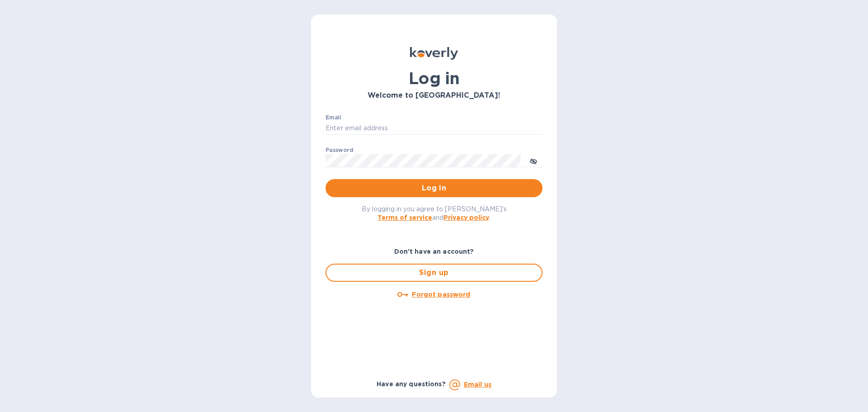 This screenshot has width=868, height=412. What do you see at coordinates (411, 384) in the screenshot?
I see `b: Have any questions?` at bounding box center [411, 384].